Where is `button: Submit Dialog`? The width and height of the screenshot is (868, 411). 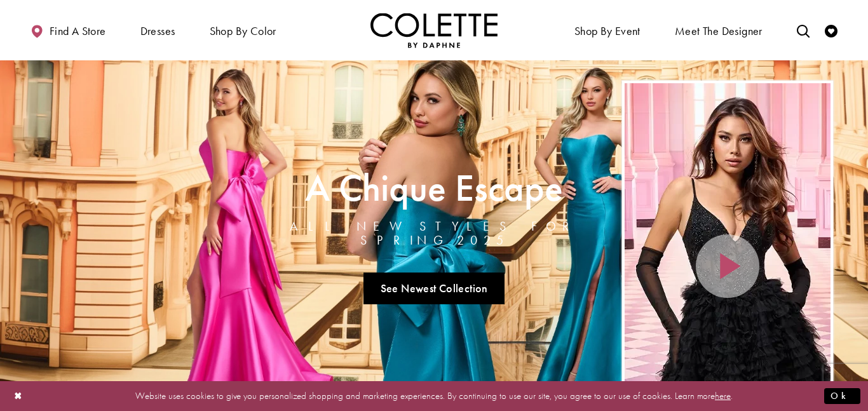
button: Submit Dialog is located at coordinates (842, 396).